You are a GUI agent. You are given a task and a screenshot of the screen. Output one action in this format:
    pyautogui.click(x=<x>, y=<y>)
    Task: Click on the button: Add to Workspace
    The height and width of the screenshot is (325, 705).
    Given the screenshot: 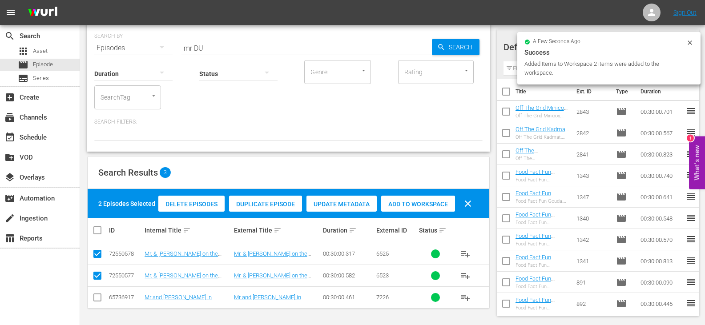 What is the action you would take?
    pyautogui.click(x=418, y=204)
    